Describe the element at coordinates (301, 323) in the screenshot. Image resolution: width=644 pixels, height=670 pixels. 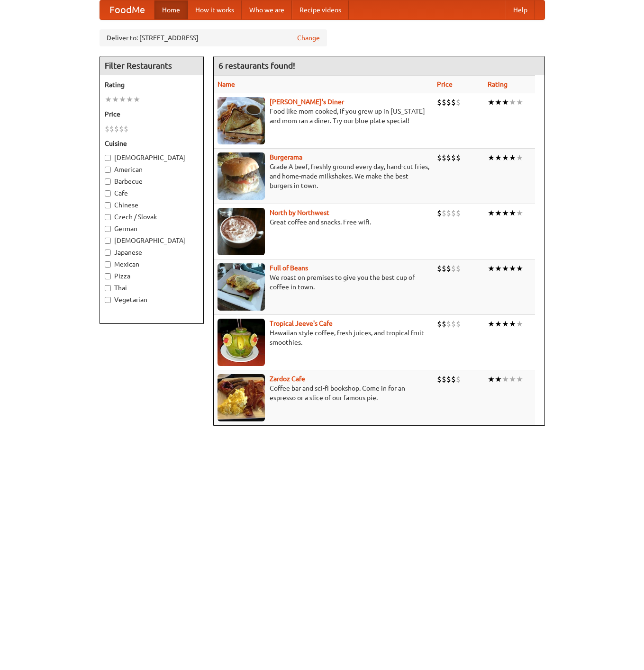
I see `b: Tropical Jeeve's Cafe` at that location.